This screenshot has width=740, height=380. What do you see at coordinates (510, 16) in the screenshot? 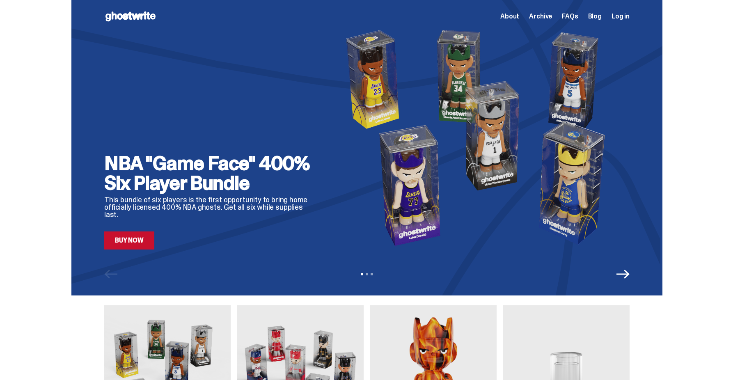
I see `a: About` at bounding box center [510, 16].